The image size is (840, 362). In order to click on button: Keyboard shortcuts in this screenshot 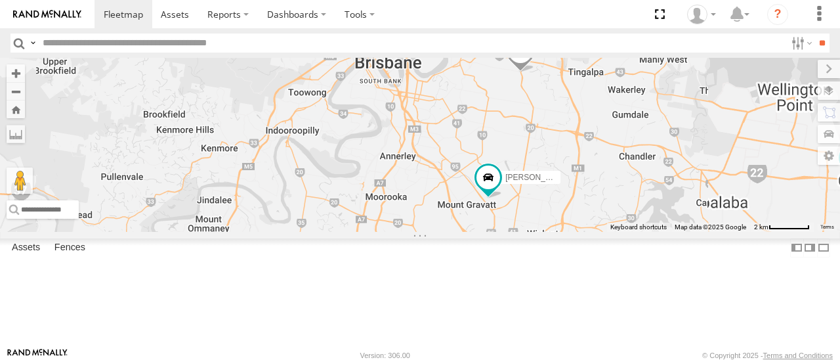, I will do `click(639, 227)`.